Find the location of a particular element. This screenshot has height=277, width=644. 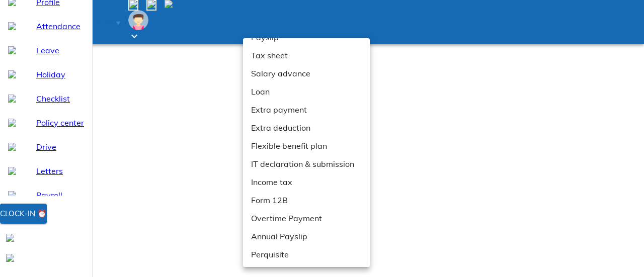

li: Extra payment is located at coordinates (310, 109).